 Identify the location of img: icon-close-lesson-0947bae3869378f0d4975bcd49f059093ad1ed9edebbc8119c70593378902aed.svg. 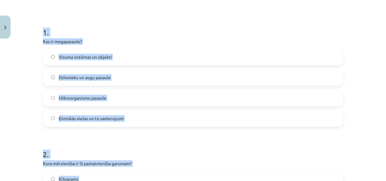
(5, 27).